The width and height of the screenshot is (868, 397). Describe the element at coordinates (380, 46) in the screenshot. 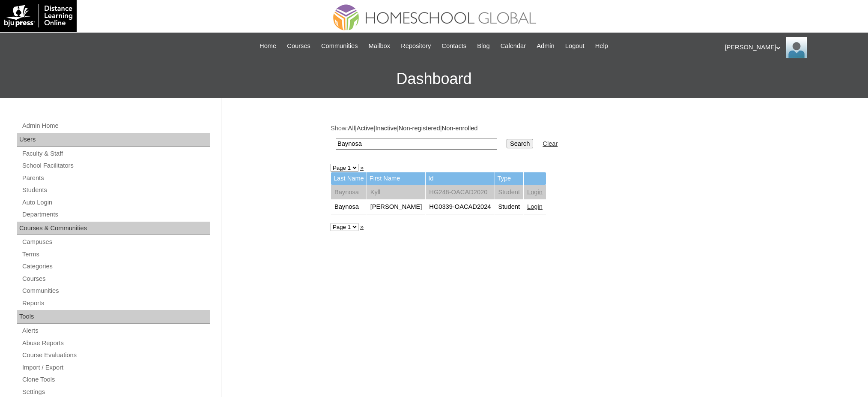

I see `span: Mailbox` at that location.